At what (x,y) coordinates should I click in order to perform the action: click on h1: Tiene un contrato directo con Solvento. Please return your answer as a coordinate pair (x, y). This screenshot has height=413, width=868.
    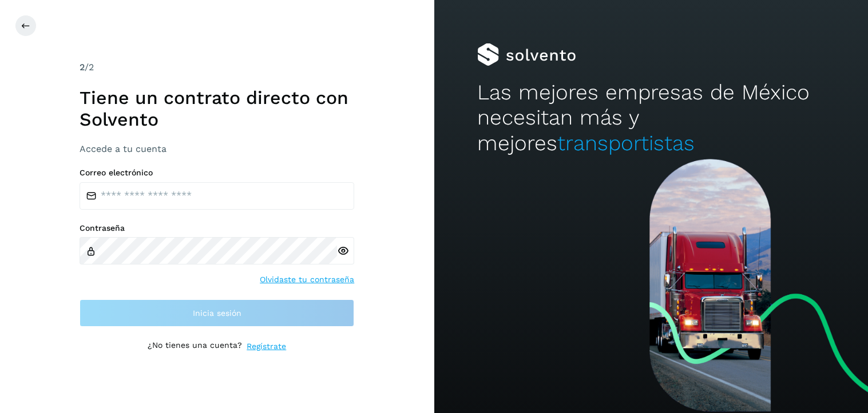
    Looking at the image, I should click on (217, 108).